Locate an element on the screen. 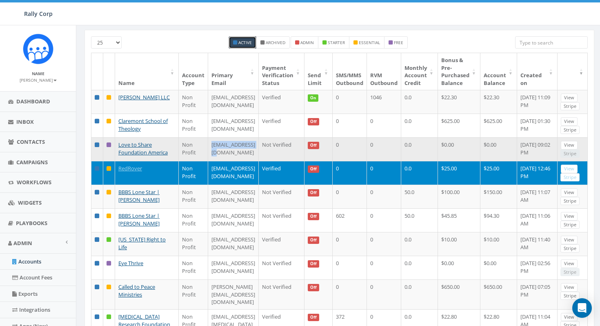 The width and height of the screenshot is (600, 326). th: Bonus &amp; Pre-Purchased Balance: activate to sort column ascending is located at coordinates (460, 71).